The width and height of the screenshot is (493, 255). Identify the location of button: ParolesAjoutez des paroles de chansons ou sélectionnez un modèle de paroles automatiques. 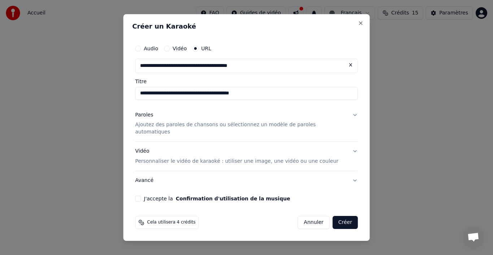
(247, 124).